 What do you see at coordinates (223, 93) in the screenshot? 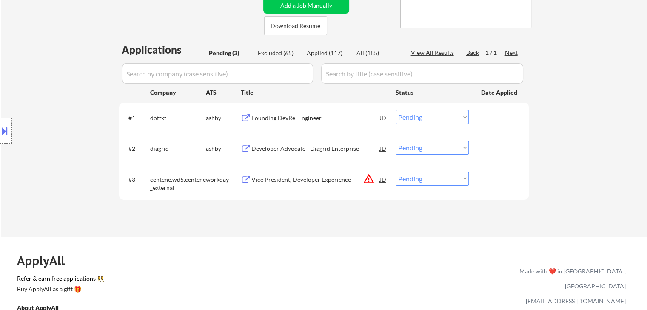
I see `div: ATS` at bounding box center [223, 93].